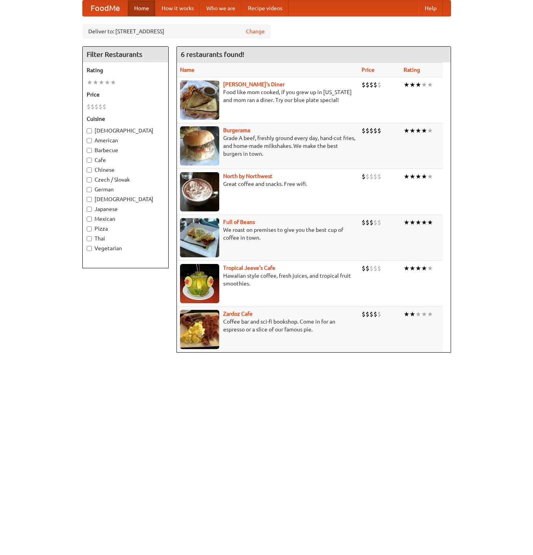  Describe the element at coordinates (238, 314) in the screenshot. I see `b: Zardoz Cafe` at that location.